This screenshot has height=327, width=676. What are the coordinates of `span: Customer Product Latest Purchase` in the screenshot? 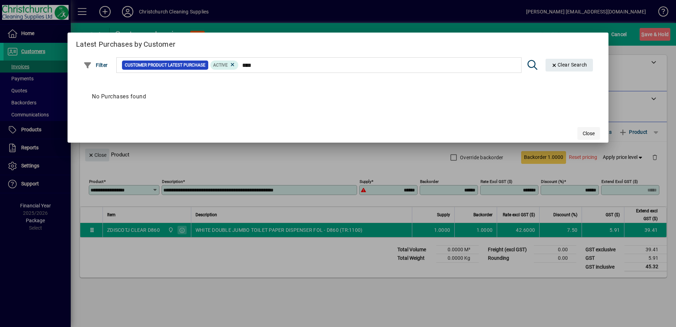 It's located at (165, 65).